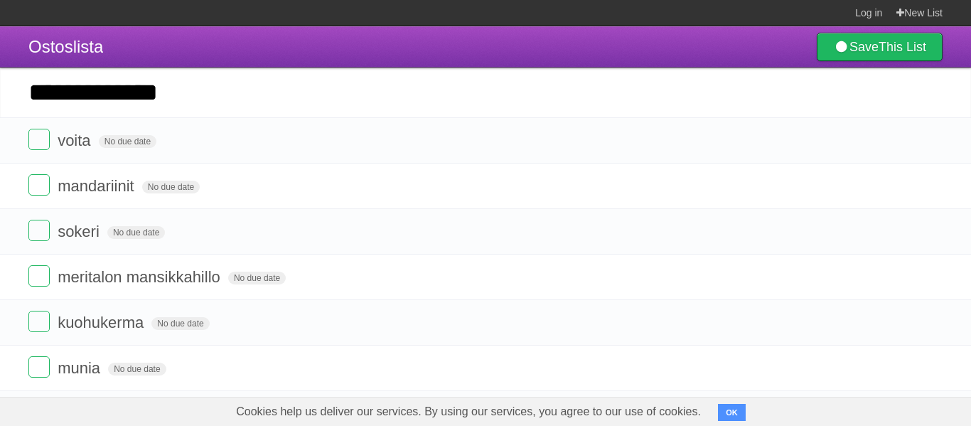  What do you see at coordinates (75, 140) in the screenshot?
I see `span: voita` at bounding box center [75, 140].